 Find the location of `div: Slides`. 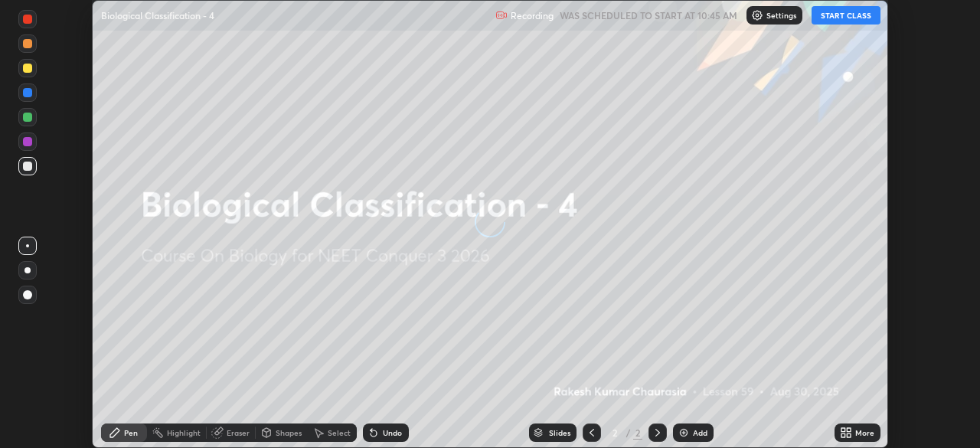

div: Slides is located at coordinates (560, 432).